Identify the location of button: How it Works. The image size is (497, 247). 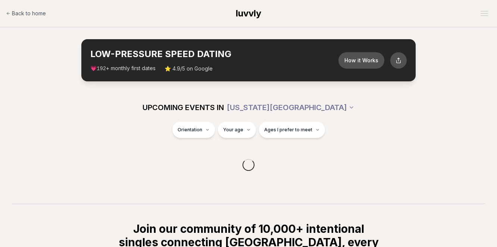
(361, 60).